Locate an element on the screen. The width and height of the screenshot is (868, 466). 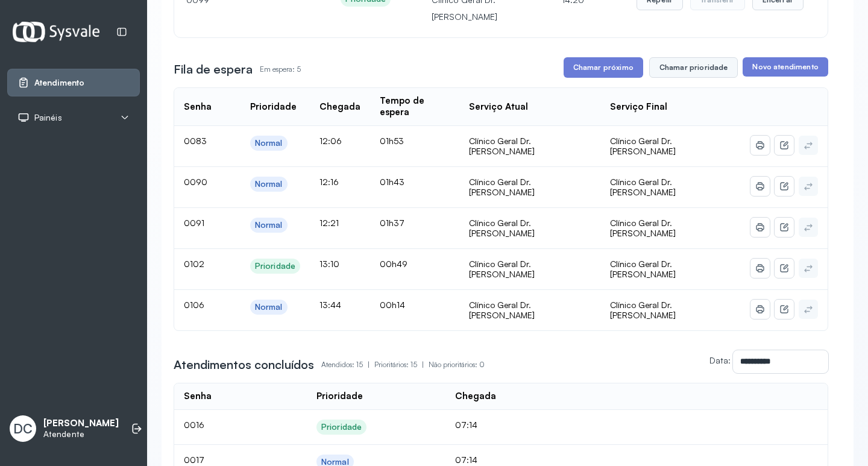
span: 0106 is located at coordinates (194, 304).